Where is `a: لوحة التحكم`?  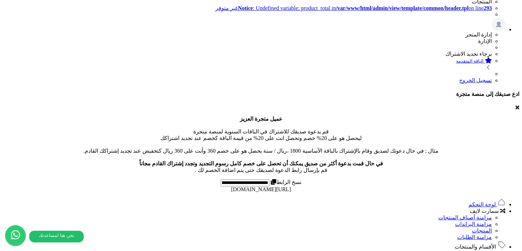 a: لوحة التحكم is located at coordinates (487, 204).